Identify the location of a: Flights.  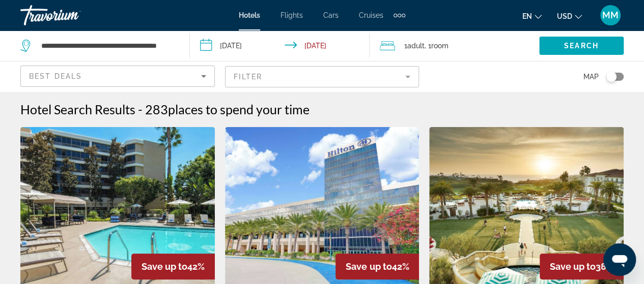
(291, 16).